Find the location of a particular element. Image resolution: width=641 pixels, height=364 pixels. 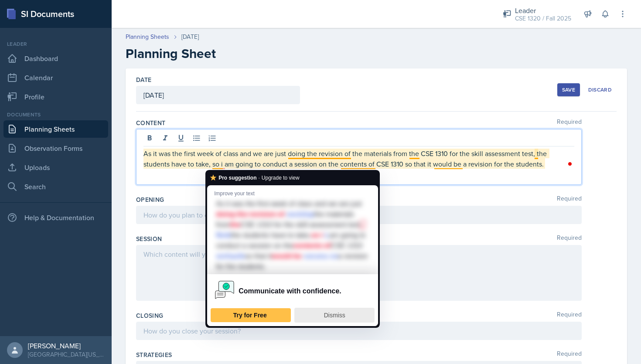

button: Save is located at coordinates (569, 90).